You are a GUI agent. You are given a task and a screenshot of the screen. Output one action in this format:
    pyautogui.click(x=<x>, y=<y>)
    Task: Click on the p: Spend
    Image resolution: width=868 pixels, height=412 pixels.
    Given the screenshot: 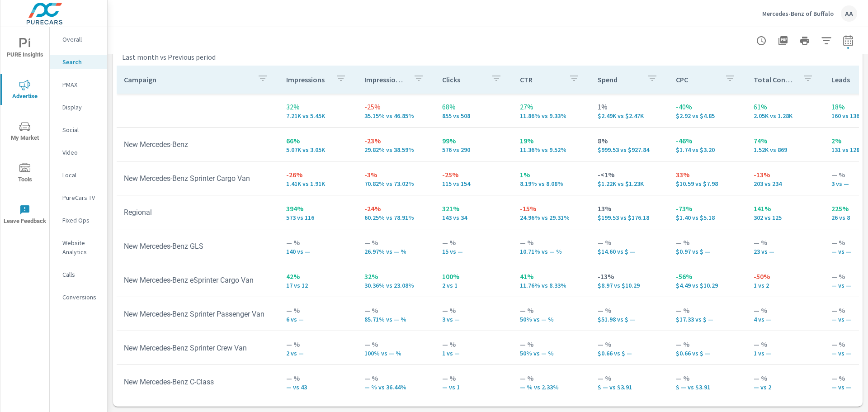 What is the action you would take?
    pyautogui.click(x=618, y=79)
    